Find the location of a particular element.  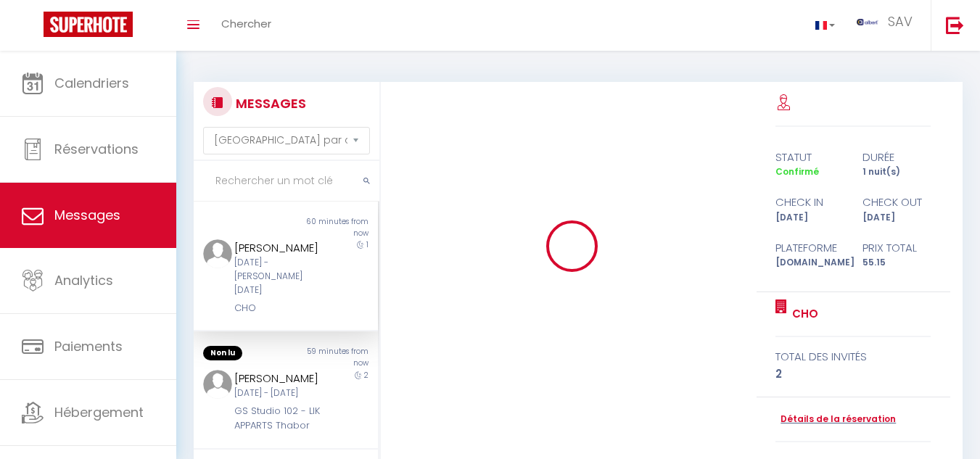

div: Prix total is located at coordinates (897, 248).